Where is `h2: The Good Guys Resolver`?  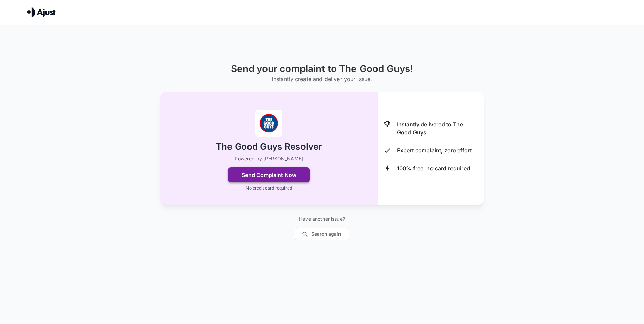 h2: The Good Guys Resolver is located at coordinates (268, 147).